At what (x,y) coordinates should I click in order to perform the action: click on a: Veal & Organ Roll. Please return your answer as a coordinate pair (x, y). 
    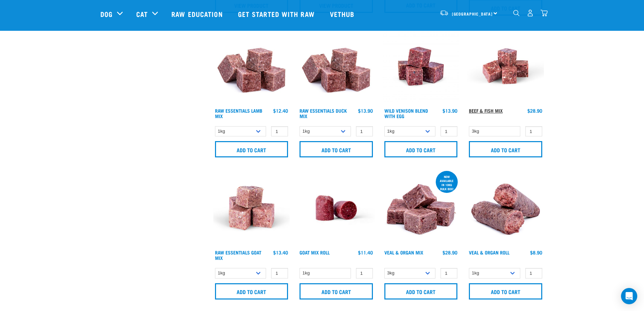
    Looking at the image, I should click on (489, 252).